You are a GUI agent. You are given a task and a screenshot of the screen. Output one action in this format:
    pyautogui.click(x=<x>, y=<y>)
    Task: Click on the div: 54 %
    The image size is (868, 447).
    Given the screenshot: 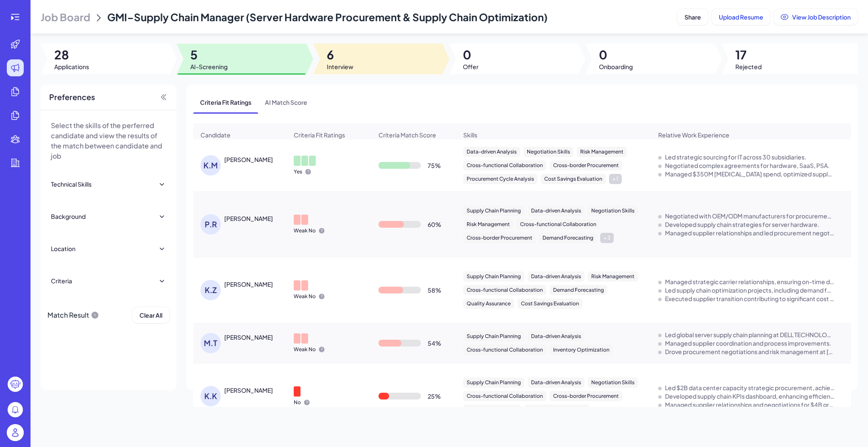 What is the action you would take?
    pyautogui.click(x=434, y=343)
    